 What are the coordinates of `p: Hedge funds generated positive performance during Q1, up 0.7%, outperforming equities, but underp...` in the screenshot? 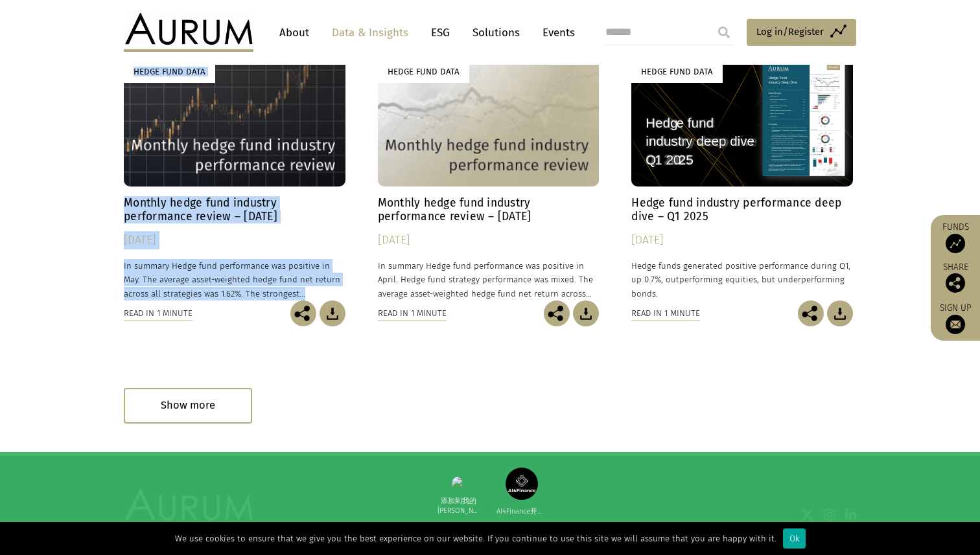 It's located at (743, 279).